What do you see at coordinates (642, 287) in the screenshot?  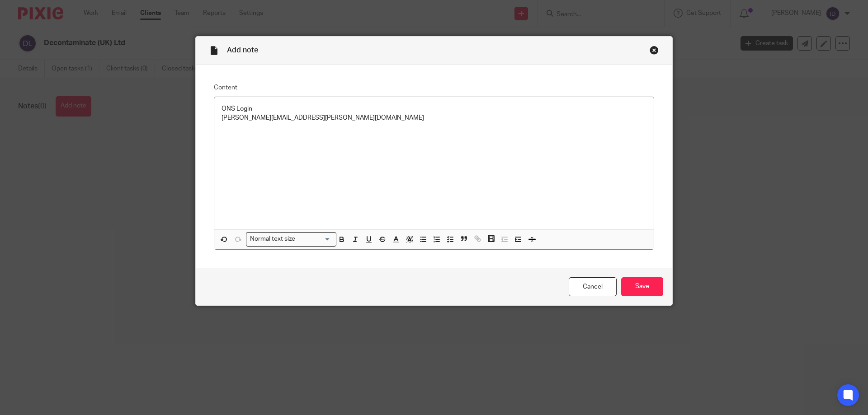 I see `input: Save` at bounding box center [642, 287].